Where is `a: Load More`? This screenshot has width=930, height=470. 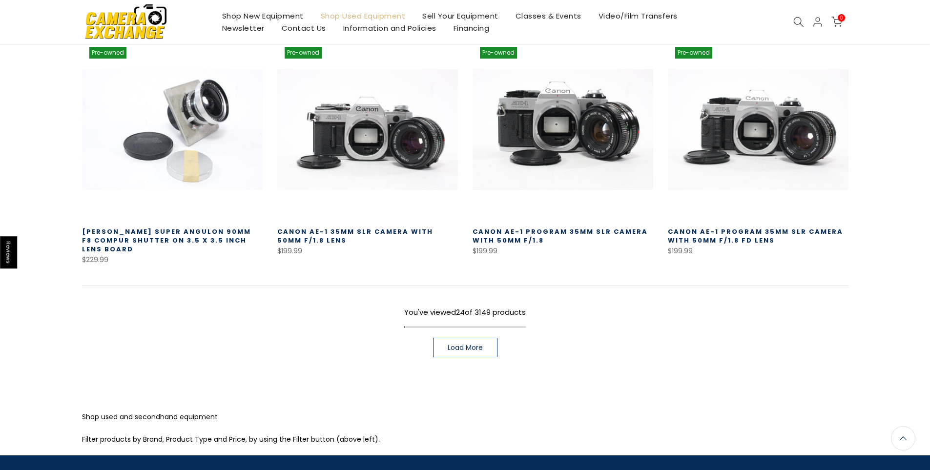
a: Load More is located at coordinates (465, 348).